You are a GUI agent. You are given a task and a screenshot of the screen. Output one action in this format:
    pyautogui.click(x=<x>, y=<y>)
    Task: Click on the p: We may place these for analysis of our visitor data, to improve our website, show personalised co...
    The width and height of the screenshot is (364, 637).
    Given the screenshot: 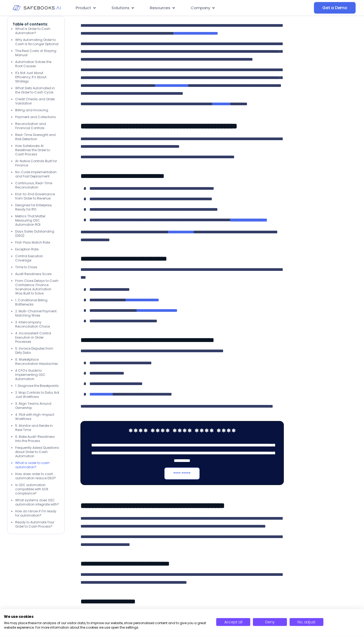 What is the action you would take?
    pyautogui.click(x=106, y=625)
    